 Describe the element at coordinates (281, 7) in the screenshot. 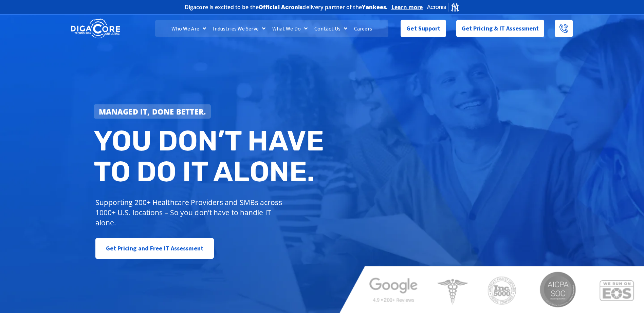

I see `b: Official Acronis` at that location.